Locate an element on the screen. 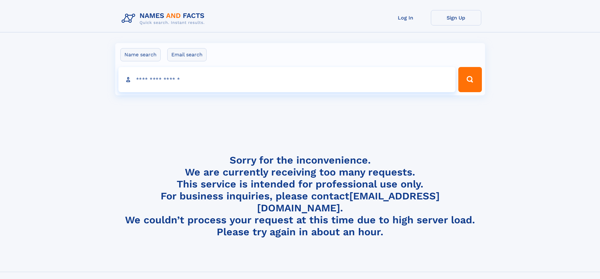  input: search input is located at coordinates (287, 80).